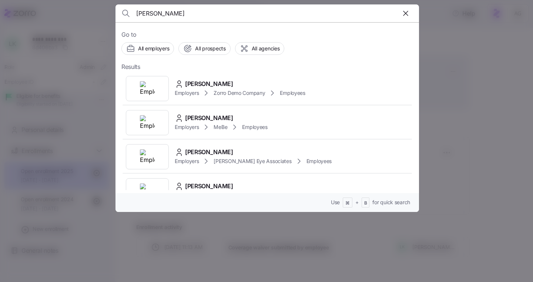  I want to click on button: All employers, so click(148, 49).